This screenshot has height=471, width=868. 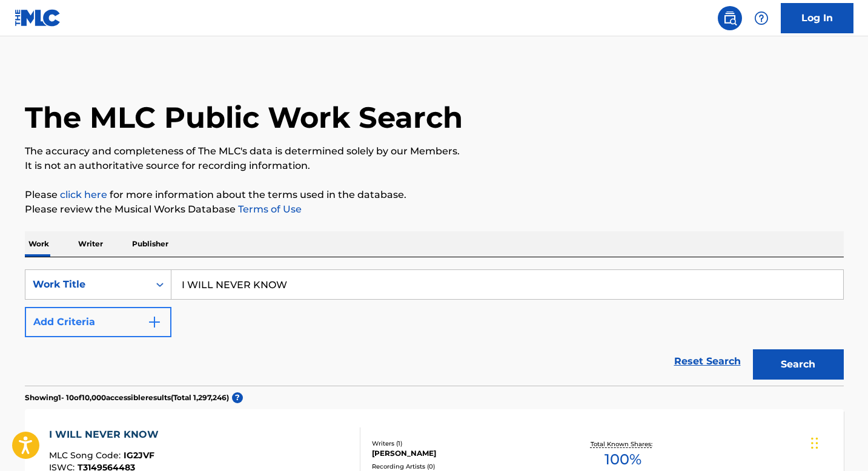 What do you see at coordinates (84, 195) in the screenshot?
I see `a: click here` at bounding box center [84, 195].